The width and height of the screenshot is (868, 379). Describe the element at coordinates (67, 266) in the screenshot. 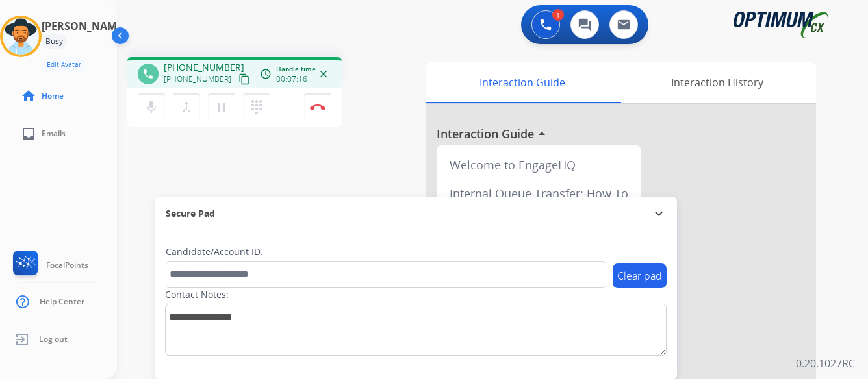

I see `span: FocalPoints` at that location.